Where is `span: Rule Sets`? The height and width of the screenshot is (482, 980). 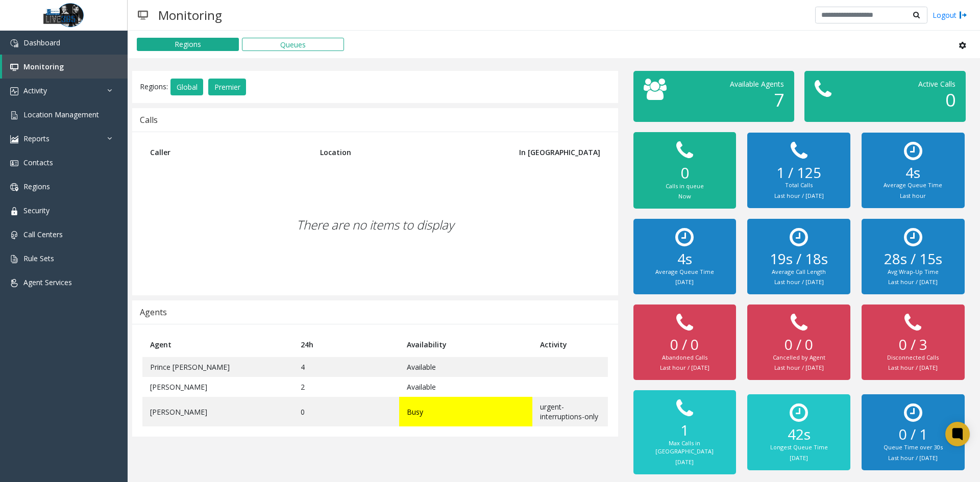
span: Rule Sets is located at coordinates (39, 258).